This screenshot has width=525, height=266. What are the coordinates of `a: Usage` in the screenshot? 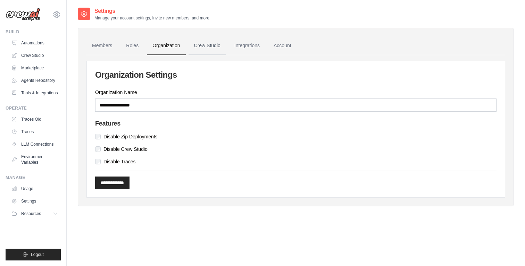 It's located at (34, 189).